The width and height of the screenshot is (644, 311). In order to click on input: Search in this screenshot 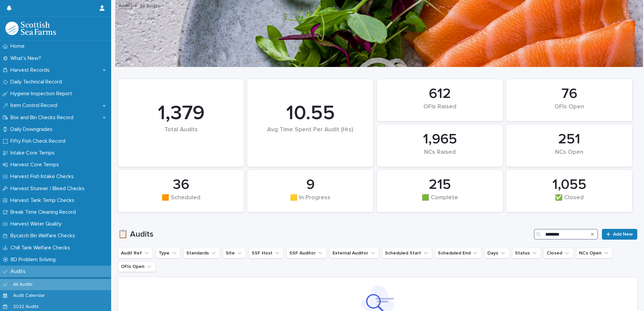, I will do `click(566, 234)`.